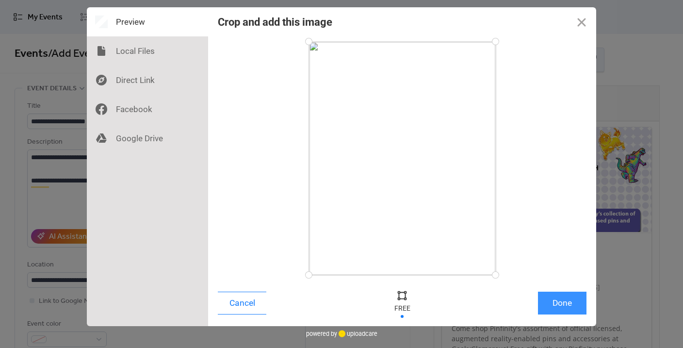  What do you see at coordinates (147, 138) in the screenshot?
I see `div: Google Drive` at bounding box center [147, 138].